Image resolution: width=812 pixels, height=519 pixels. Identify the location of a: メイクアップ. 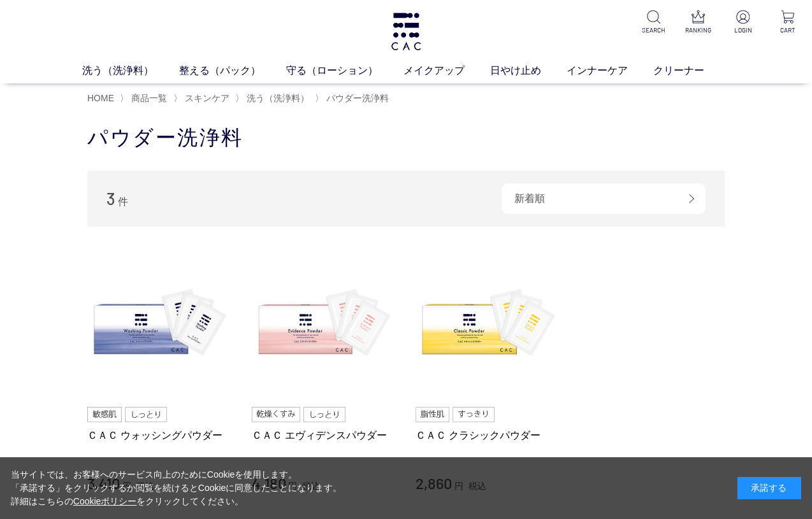
(447, 71).